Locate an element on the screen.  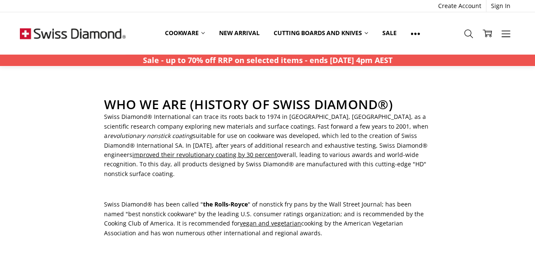
img: Free Shipping On Every Order is located at coordinates (73, 33).